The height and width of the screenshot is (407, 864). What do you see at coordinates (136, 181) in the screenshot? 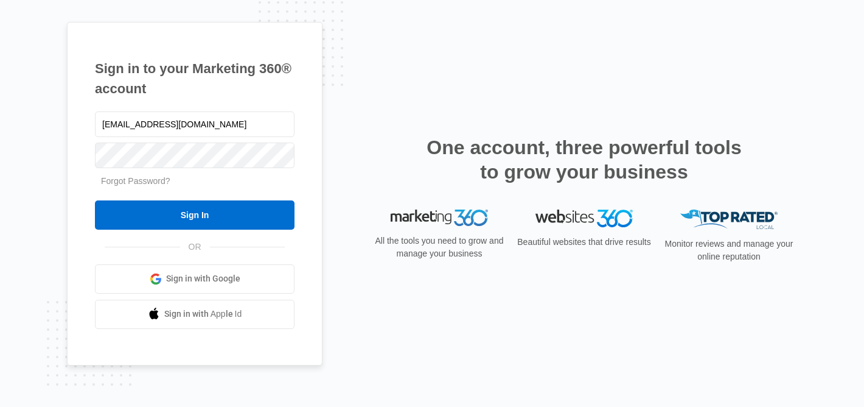
I see `a: Forgot Password?` at bounding box center [136, 181].